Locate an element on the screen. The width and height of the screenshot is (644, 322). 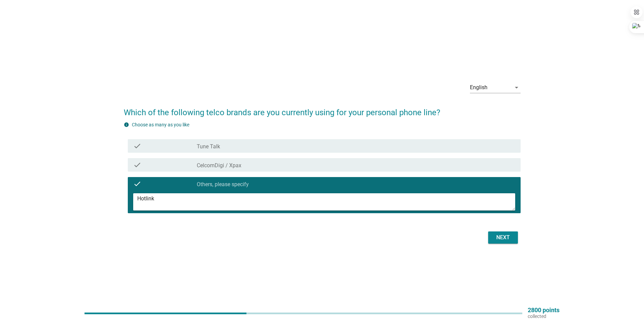
i: arrow_drop_down is located at coordinates (517, 87).